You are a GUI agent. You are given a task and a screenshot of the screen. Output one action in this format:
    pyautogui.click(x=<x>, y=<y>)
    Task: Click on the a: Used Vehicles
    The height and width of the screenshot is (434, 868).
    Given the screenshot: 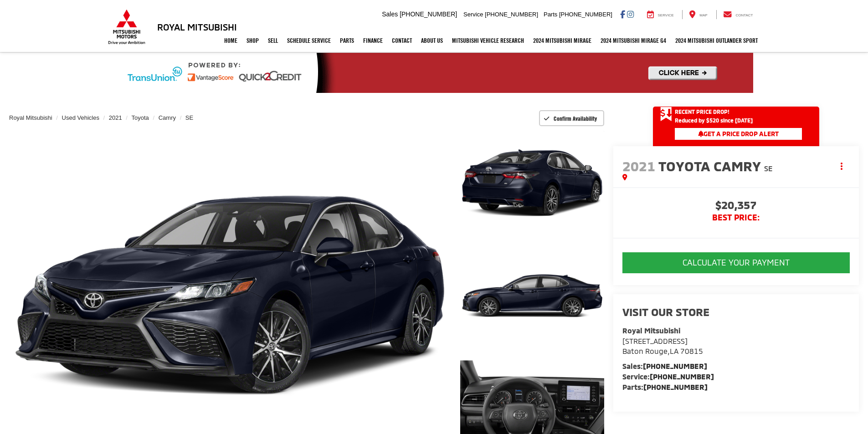 What is the action you would take?
    pyautogui.click(x=81, y=118)
    